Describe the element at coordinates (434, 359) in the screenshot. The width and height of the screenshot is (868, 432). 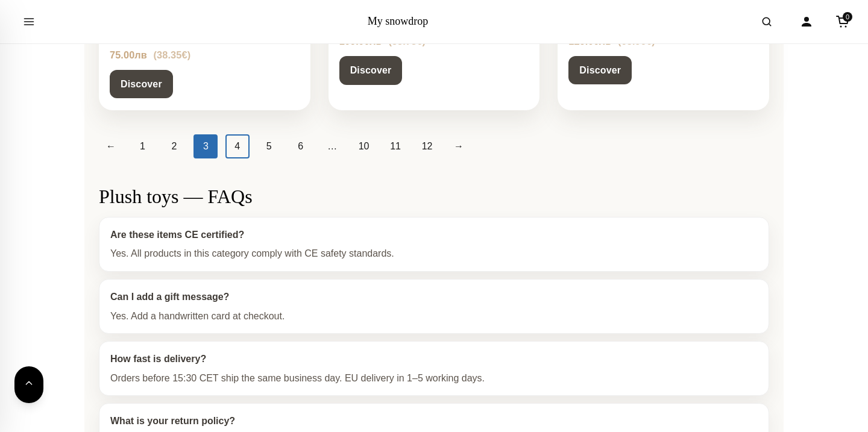
I see `strong: How fast is delivery?` at that location.